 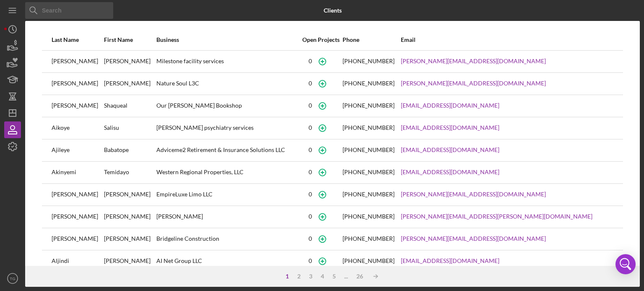 I want to click on div: EmpireLuxe Limo LLC, so click(x=227, y=195).